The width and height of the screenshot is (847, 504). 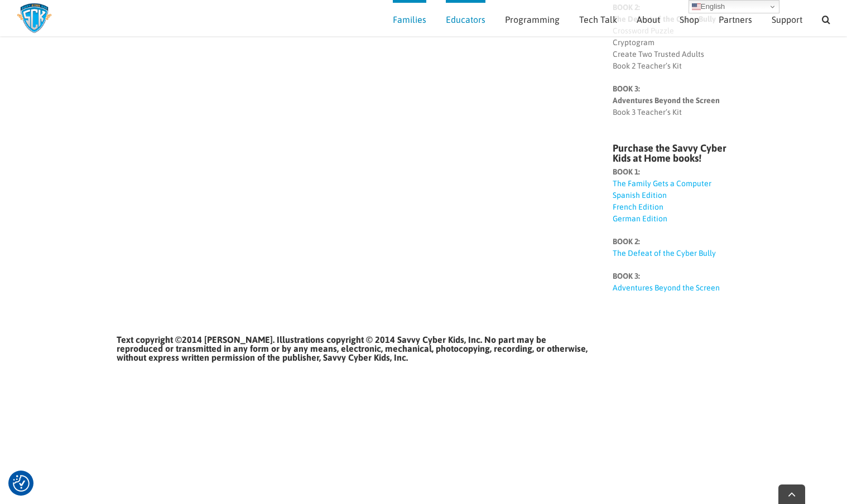 What do you see at coordinates (671, 154) in the screenshot?
I see `h4: Purchase the Savvy Cyber Kids at Home books!` at bounding box center [671, 154].